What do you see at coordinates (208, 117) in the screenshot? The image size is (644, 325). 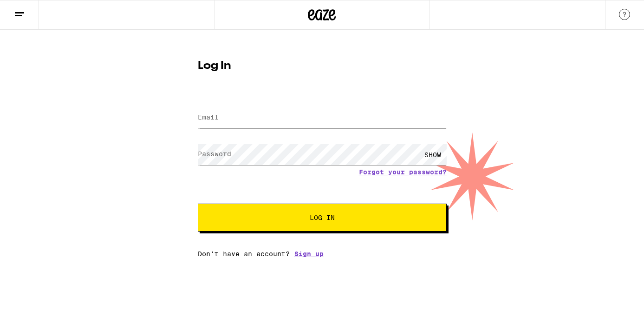 I see `label: Email` at bounding box center [208, 117].